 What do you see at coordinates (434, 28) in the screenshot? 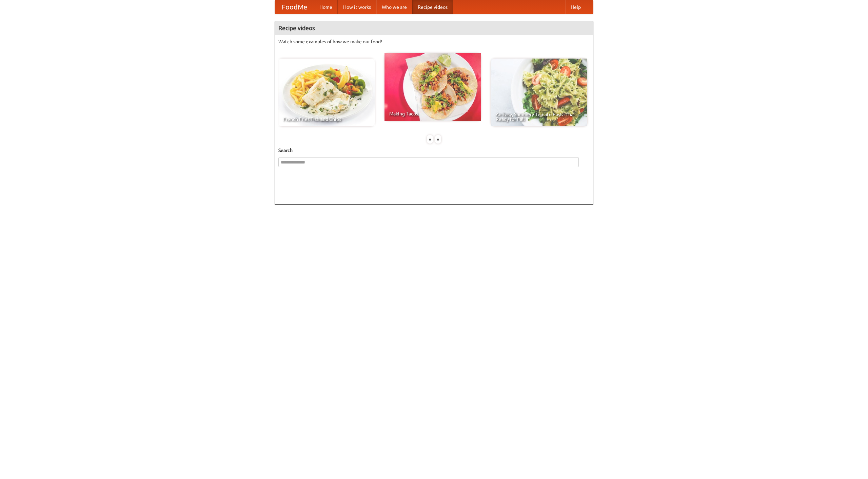
I see `h4: Recipe videos` at bounding box center [434, 28].